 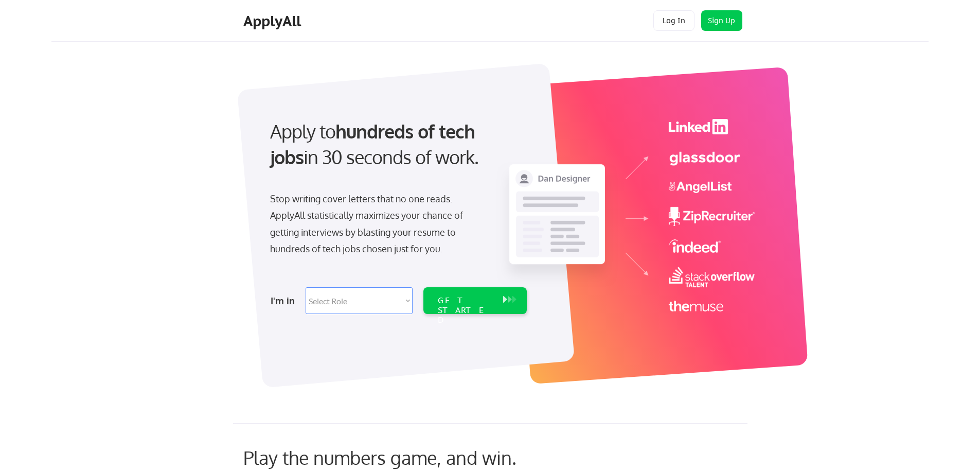 I want to click on strong: hundreds of tech jobs, so click(x=375, y=144).